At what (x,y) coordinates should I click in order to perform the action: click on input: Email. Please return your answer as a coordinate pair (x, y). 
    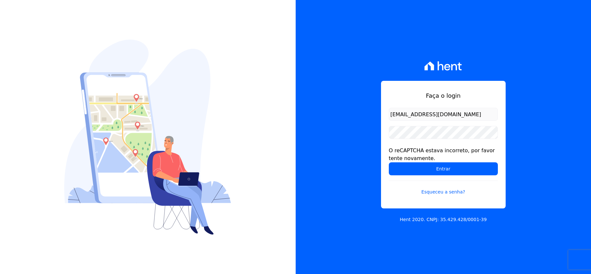
    Looking at the image, I should click on (444, 114).